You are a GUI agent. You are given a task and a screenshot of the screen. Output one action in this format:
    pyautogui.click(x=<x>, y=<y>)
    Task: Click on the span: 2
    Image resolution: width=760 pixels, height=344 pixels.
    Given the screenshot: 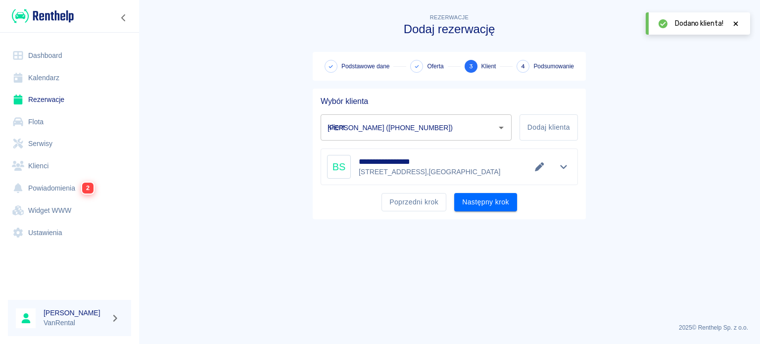 What is the action you would take?
    pyautogui.click(x=88, y=188)
    